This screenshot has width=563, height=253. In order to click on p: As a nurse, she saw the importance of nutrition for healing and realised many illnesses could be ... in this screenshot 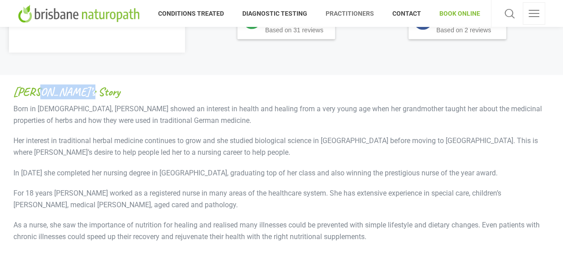, I will do `click(281, 230)`.